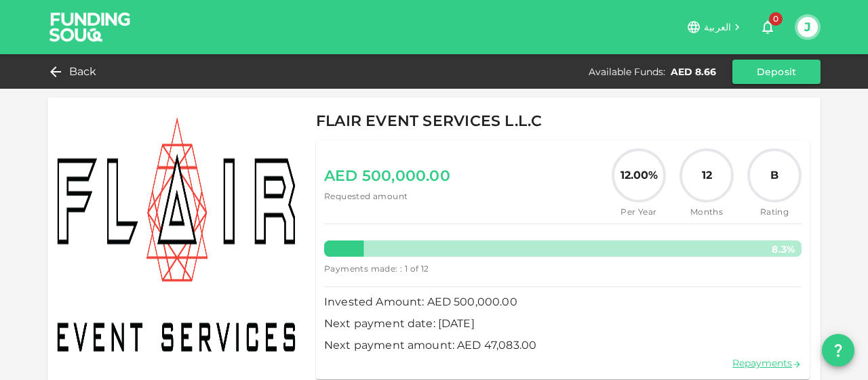  What do you see at coordinates (767, 364) in the screenshot?
I see `a: Repayments` at bounding box center [767, 364].